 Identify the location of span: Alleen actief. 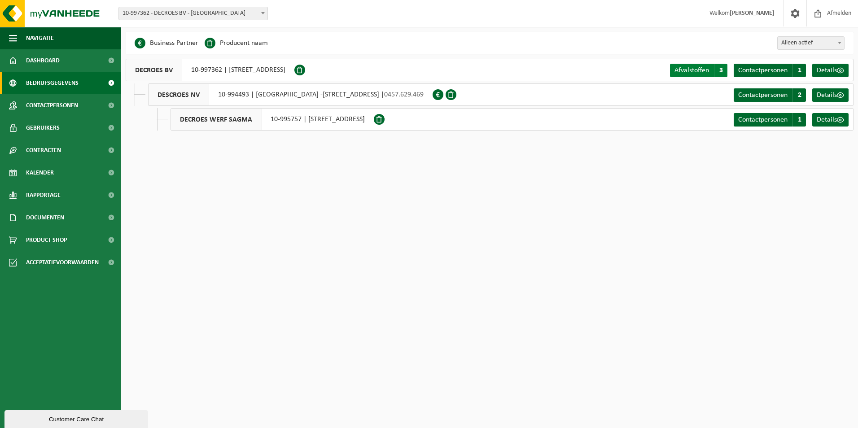
(811, 43).